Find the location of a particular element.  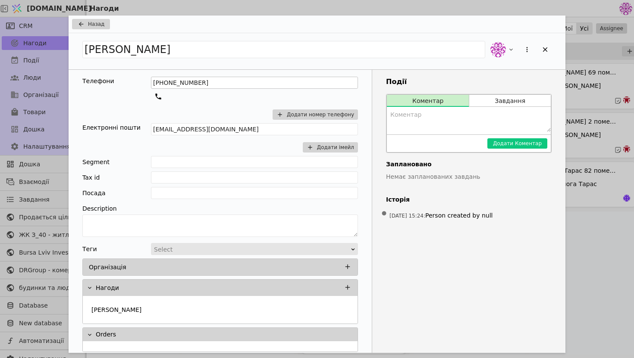

h3: Події is located at coordinates (469, 82).